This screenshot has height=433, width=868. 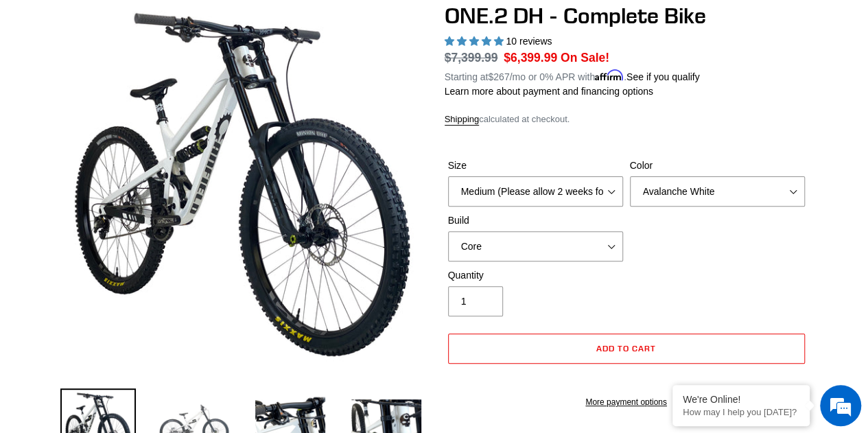 What do you see at coordinates (498, 77) in the screenshot?
I see `span: $267` at bounding box center [498, 77].